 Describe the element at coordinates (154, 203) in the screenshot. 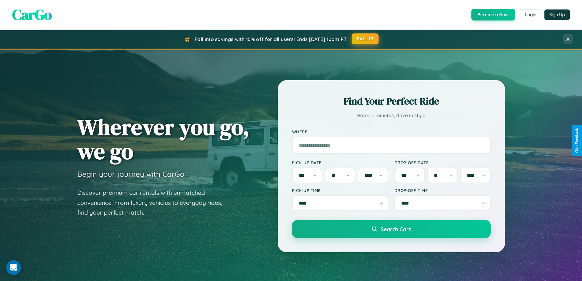

I see `p: Discover premium car rentals with unmatched convenience. From luxury vehicles to everyday rides, ...` at that location.